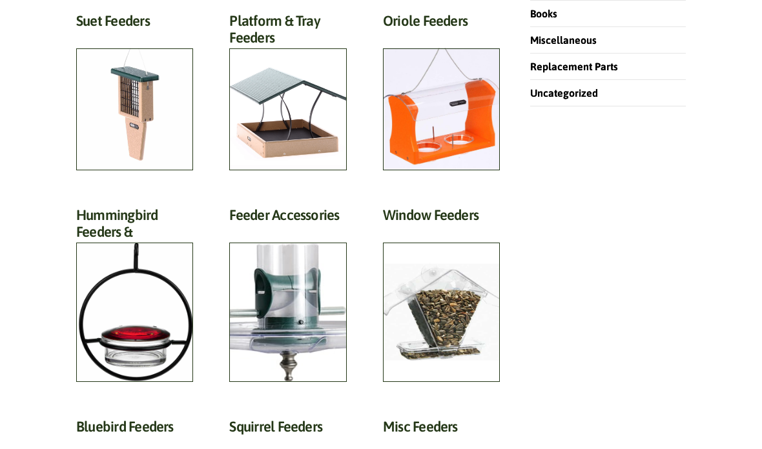 The height and width of the screenshot is (449, 762). I want to click on h2: Window Feeders, so click(441, 218).